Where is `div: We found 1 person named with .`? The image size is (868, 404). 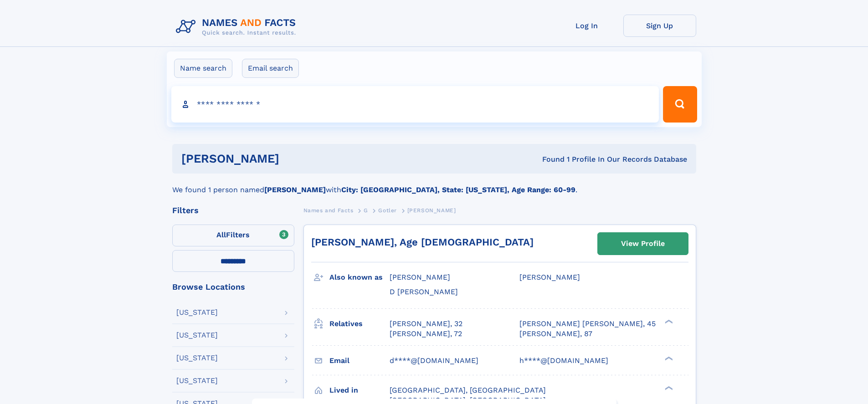
div: We found 1 person named with . is located at coordinates (434, 185).